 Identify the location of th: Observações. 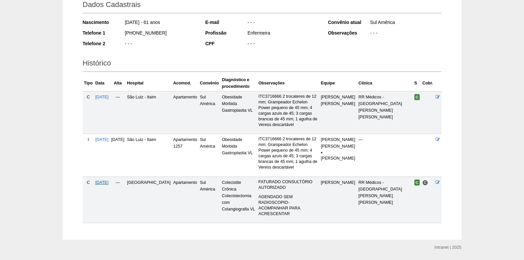
(289, 83).